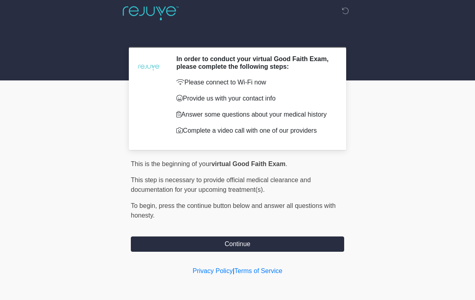 Image resolution: width=475 pixels, height=300 pixels. Describe the element at coordinates (254, 99) in the screenshot. I see `p: Provide us with your contact info` at that location.